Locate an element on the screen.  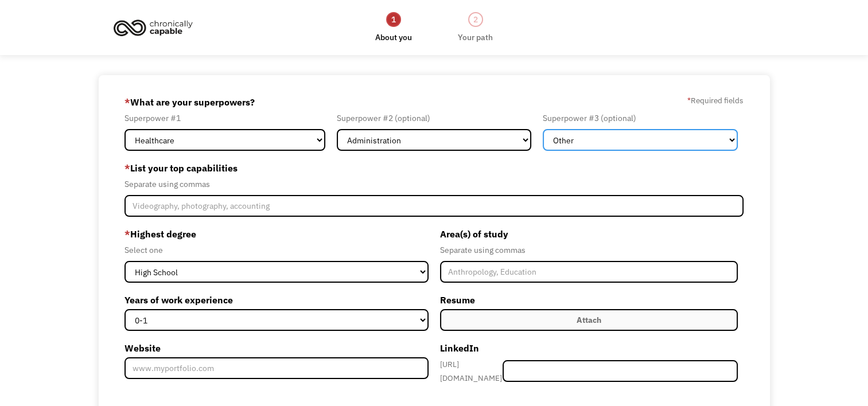
label: Area(s) of study is located at coordinates (589, 234).